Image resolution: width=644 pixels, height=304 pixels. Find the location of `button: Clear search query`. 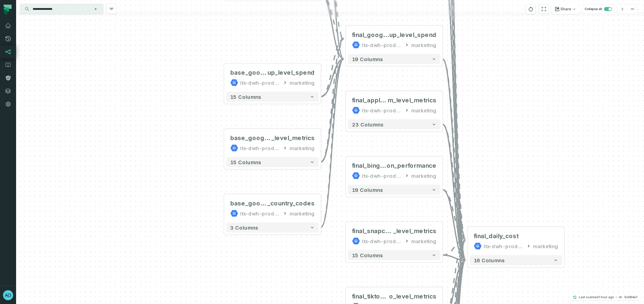

button: Clear search query is located at coordinates (95, 9).